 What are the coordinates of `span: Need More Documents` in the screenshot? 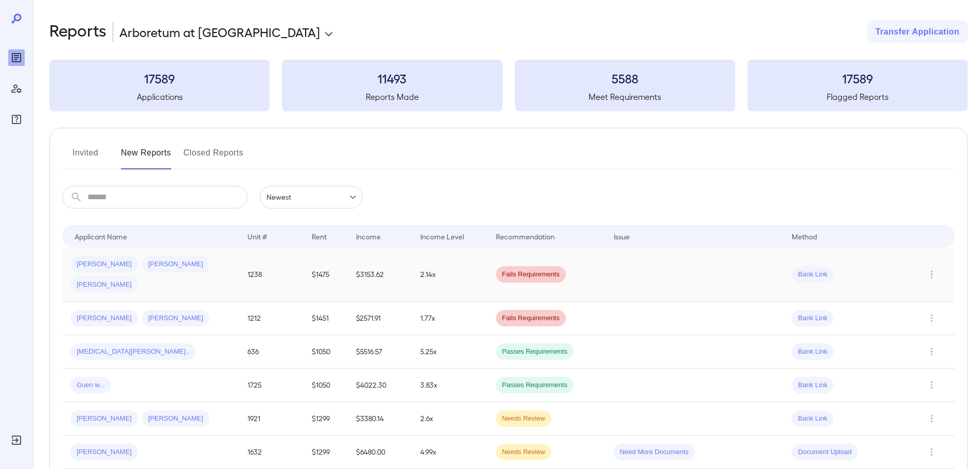 It's located at (654, 452).